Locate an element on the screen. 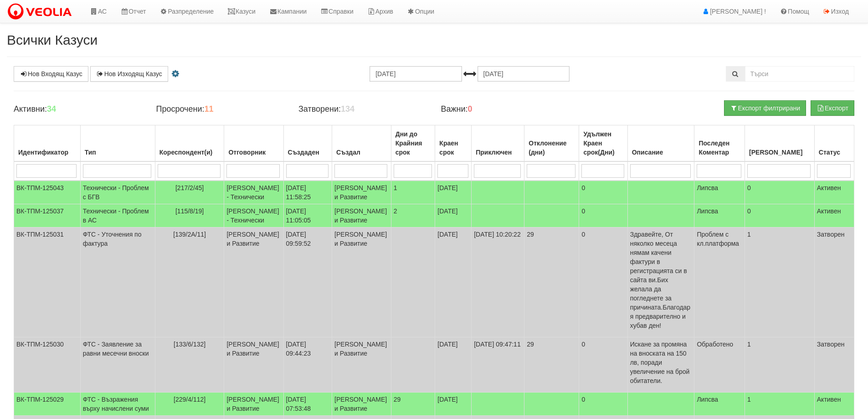 The width and height of the screenshot is (868, 419). div: Кореспондент(и) is located at coordinates (189, 152).